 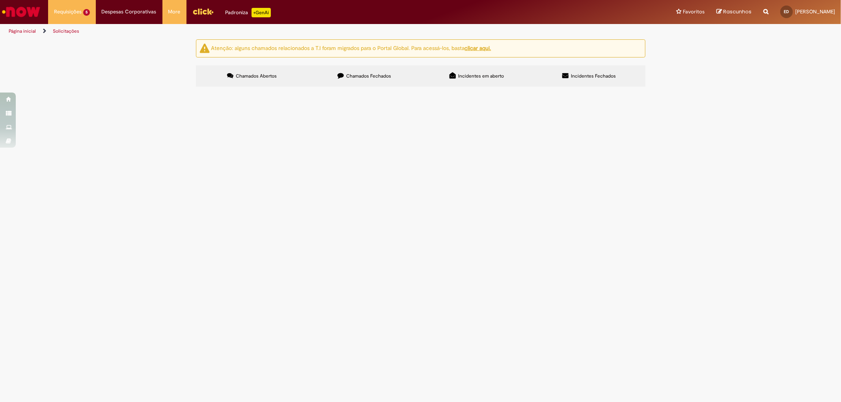 What do you see at coordinates (737, 11) in the screenshot?
I see `span: Rascunhos` at bounding box center [737, 11].